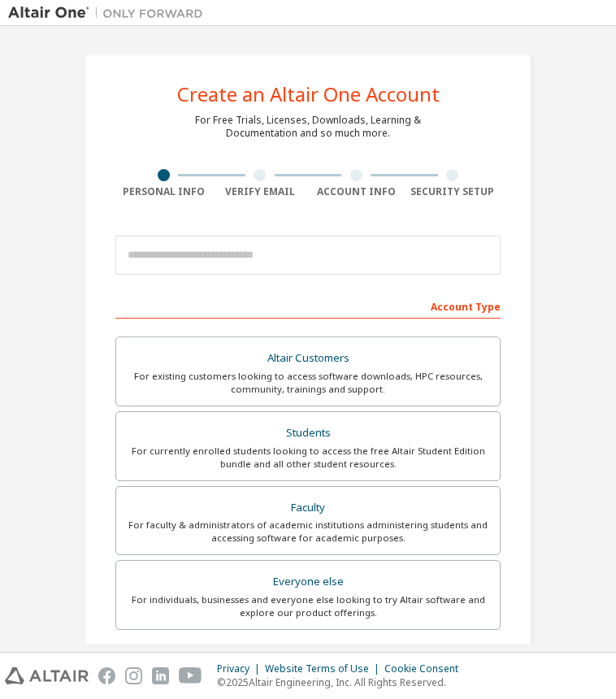 This screenshot has height=699, width=616. Describe the element at coordinates (308, 95) in the screenshot. I see `div: Create an Altair One Account` at that location.